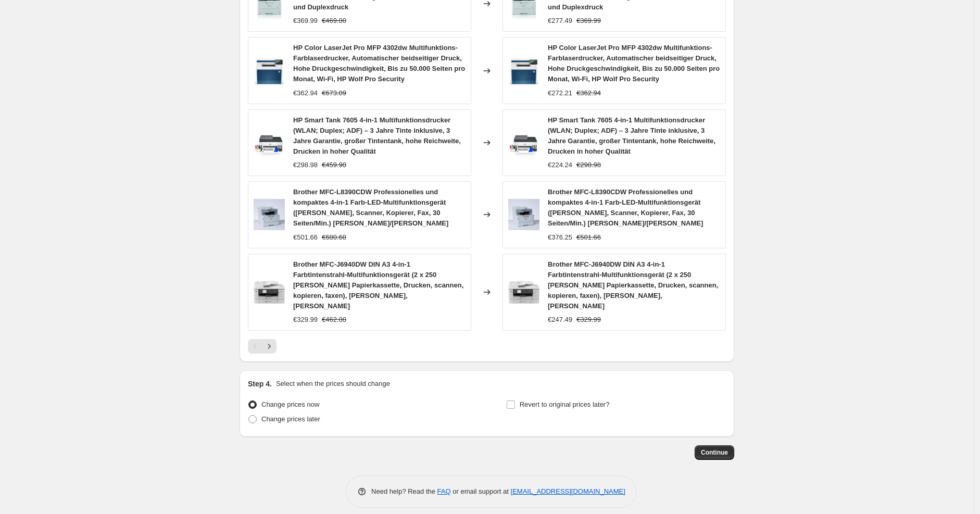 This screenshot has height=514, width=980. Describe the element at coordinates (305, 319) in the screenshot. I see `div: €329.99` at that location.